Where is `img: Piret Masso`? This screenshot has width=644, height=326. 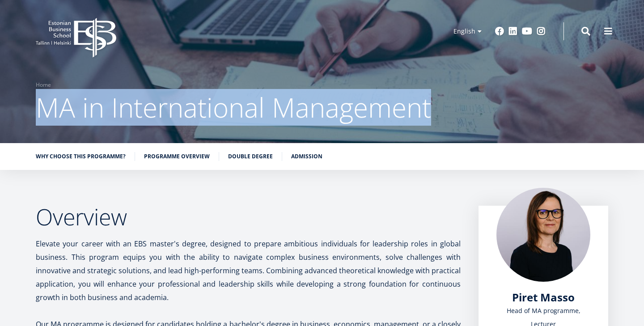
img: Piret Masso is located at coordinates (543, 235).